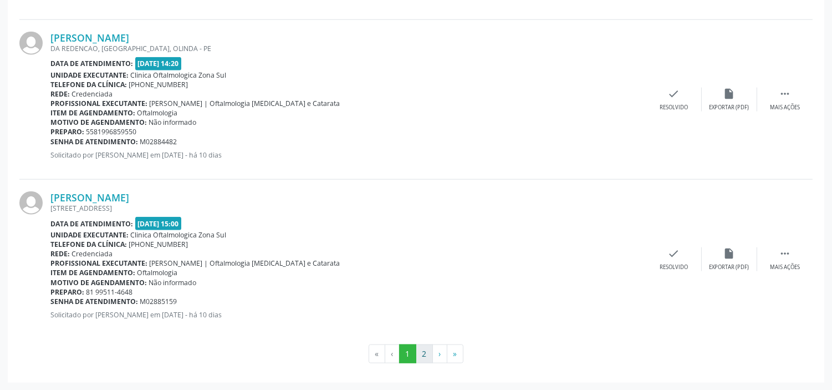 This screenshot has width=832, height=390. I want to click on span: 81 99511-4648, so click(110, 292).